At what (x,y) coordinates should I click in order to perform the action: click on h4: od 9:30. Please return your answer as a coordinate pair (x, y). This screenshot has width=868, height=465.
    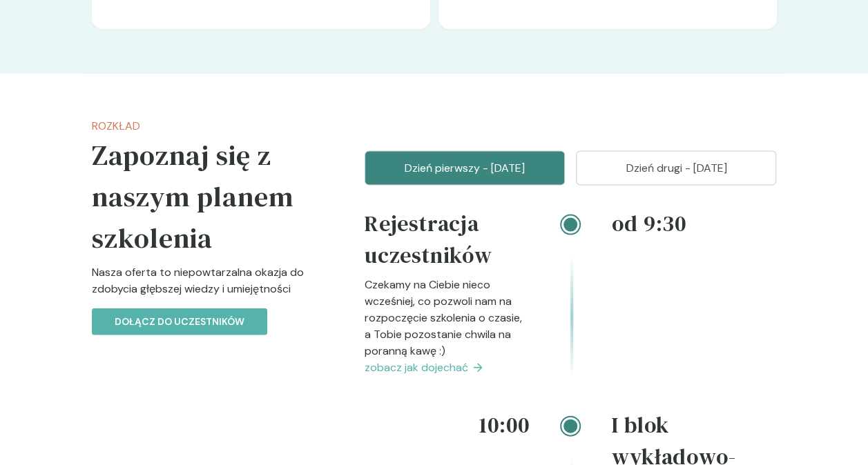
    Looking at the image, I should click on (694, 223).